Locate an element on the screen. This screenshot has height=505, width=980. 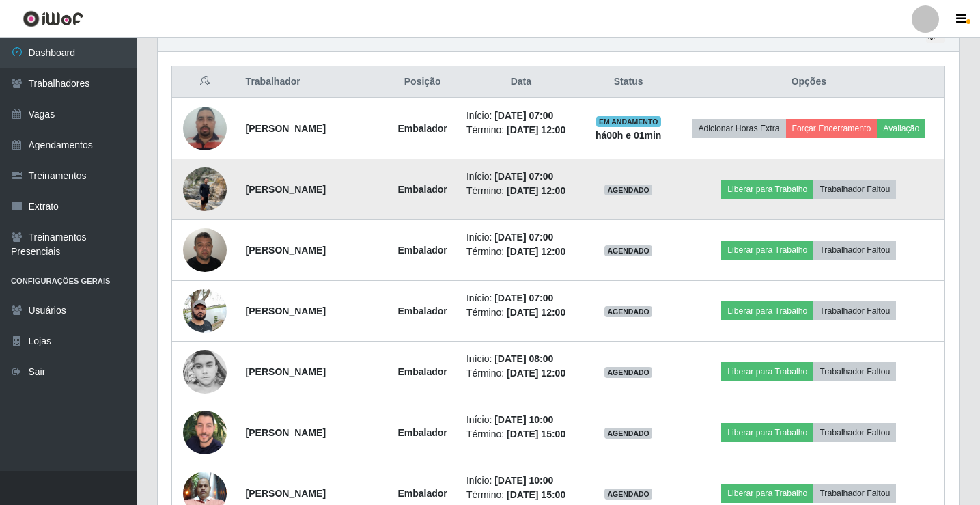
img: 1686264689334.jpeg is located at coordinates (205, 127).